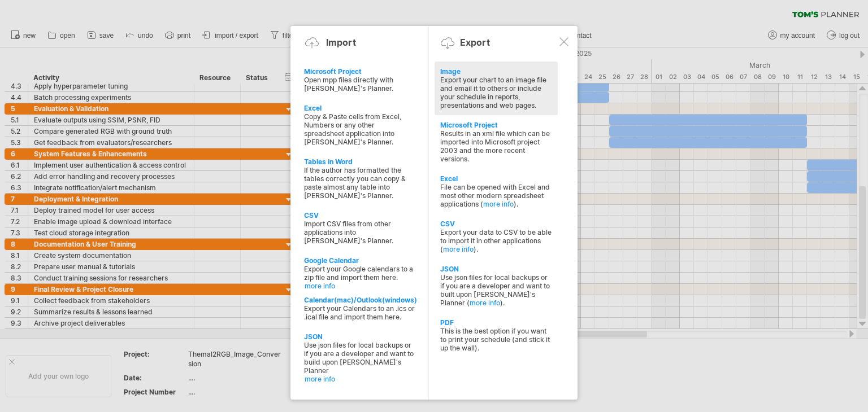  What do you see at coordinates (341, 42) in the screenshot?
I see `div: Import` at bounding box center [341, 42].